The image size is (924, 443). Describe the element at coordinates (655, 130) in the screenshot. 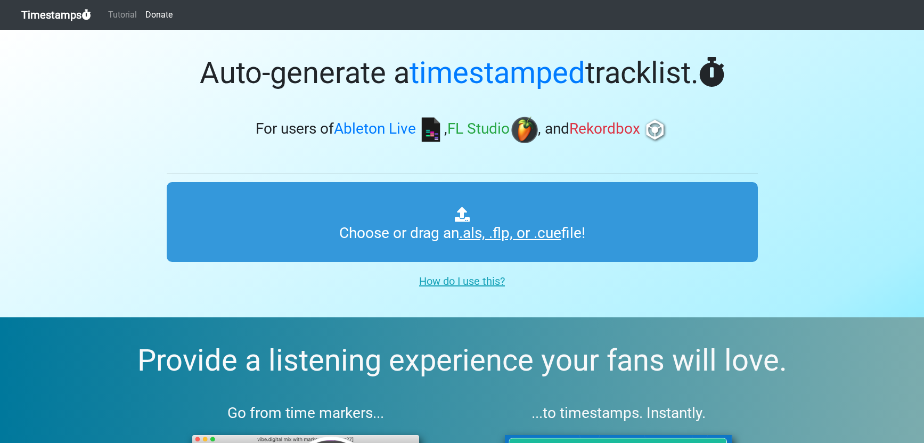

I see `img: rb.png` at that location.